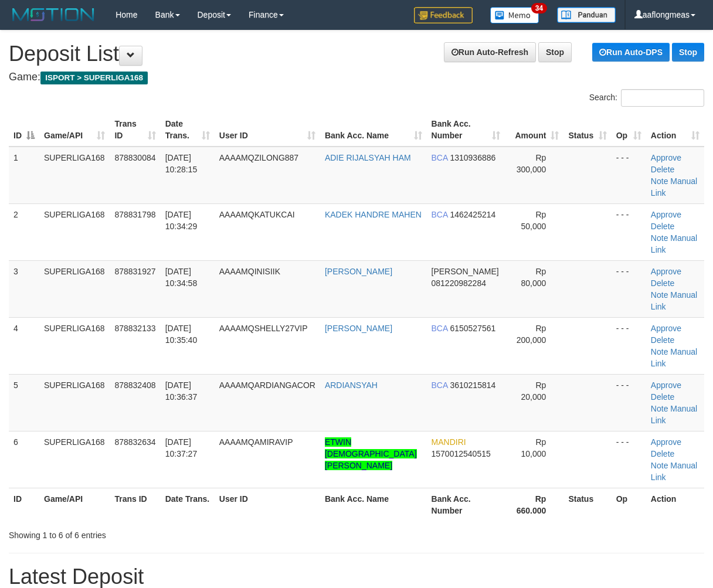  Describe the element at coordinates (443, 15) in the screenshot. I see `img: Feedback.jpg` at that location.